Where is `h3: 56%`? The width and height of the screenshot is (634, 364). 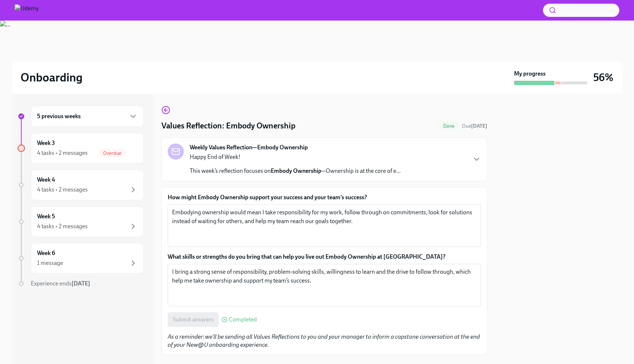
h3: 56% is located at coordinates (603, 78).